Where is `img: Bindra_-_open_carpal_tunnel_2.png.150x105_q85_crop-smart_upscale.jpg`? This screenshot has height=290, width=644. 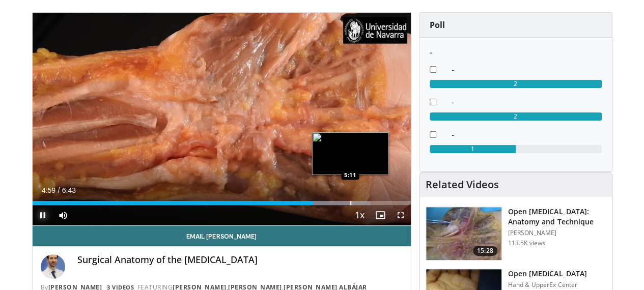 img: Bindra_-_open_carpal_tunnel_2.png.150x105_q85_crop-smart_upscale.jpg is located at coordinates (464, 234).